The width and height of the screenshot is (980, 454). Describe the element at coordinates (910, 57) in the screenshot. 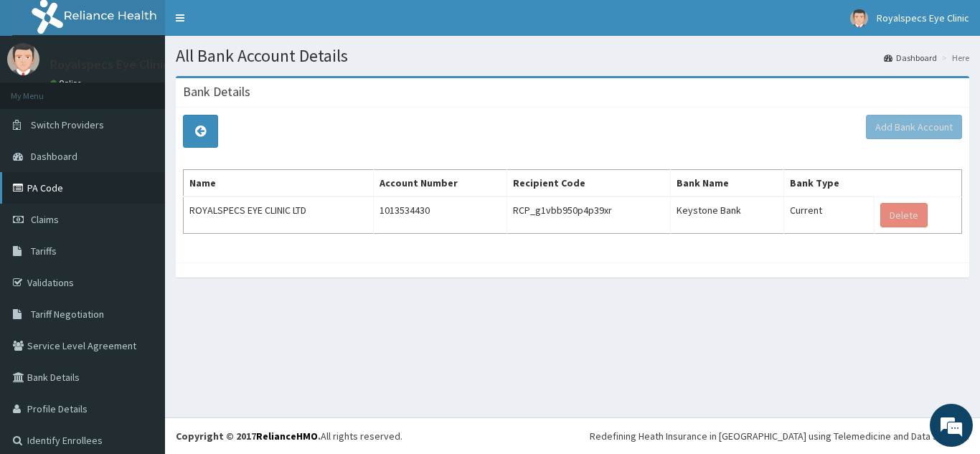

I see `a: Dashboard` at that location.